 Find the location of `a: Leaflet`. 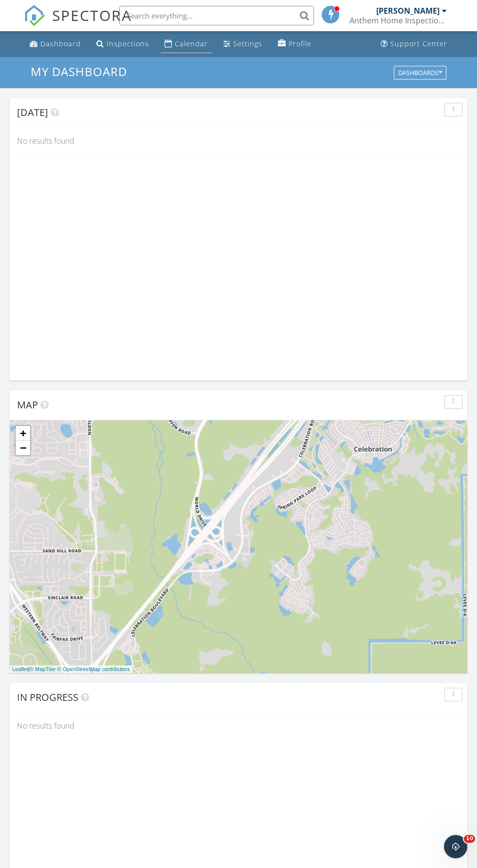

a: Leaflet is located at coordinates (20, 669).